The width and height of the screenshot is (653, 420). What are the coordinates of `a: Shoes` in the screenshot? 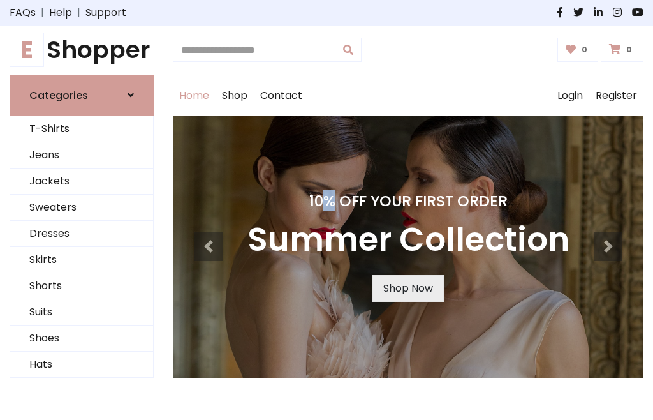 It's located at (82, 338).